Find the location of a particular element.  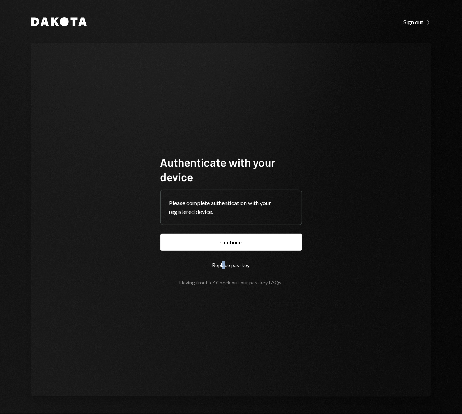

button: Replace passkey is located at coordinates (231, 265).